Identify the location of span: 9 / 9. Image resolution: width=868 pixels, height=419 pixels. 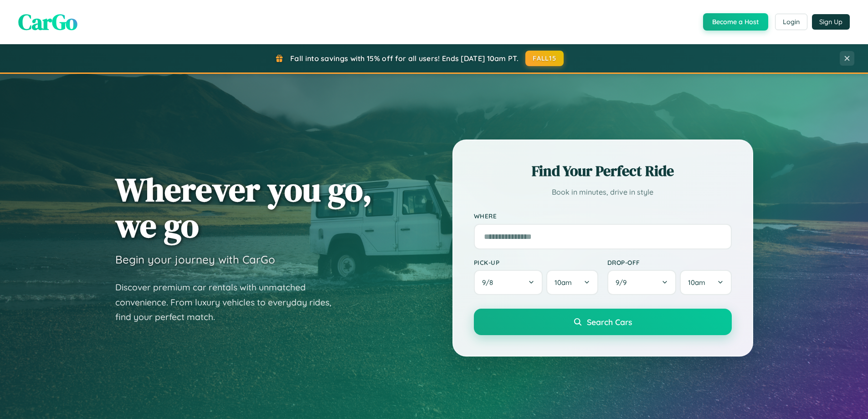
(623, 282).